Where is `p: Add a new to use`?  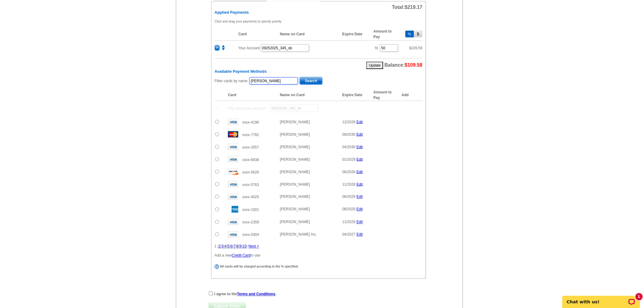 p: Add a new to use is located at coordinates (318, 256).